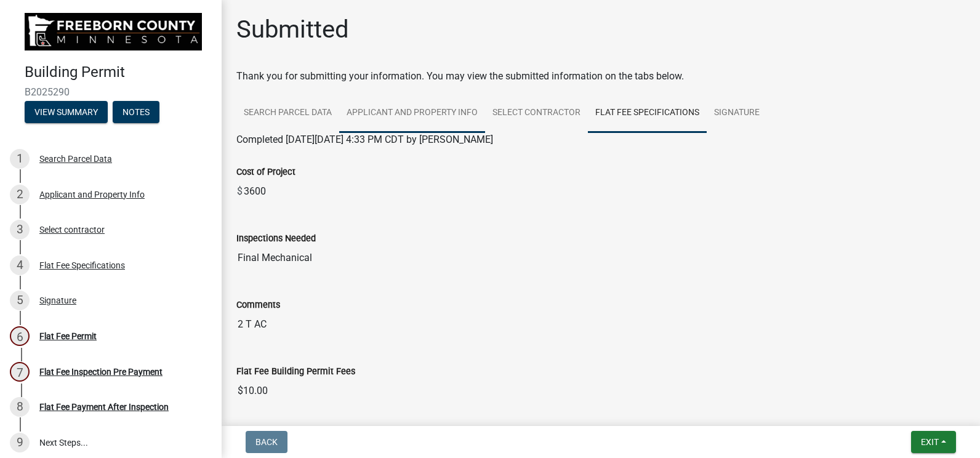  What do you see at coordinates (20, 407) in the screenshot?
I see `div: 8` at bounding box center [20, 407].